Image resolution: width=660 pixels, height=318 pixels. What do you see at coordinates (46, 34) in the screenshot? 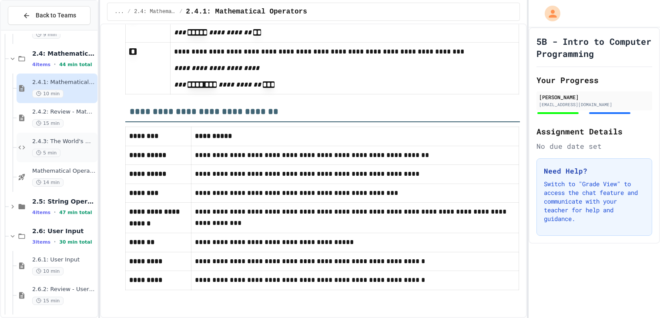
I see `span: 9 min` at bounding box center [46, 34].